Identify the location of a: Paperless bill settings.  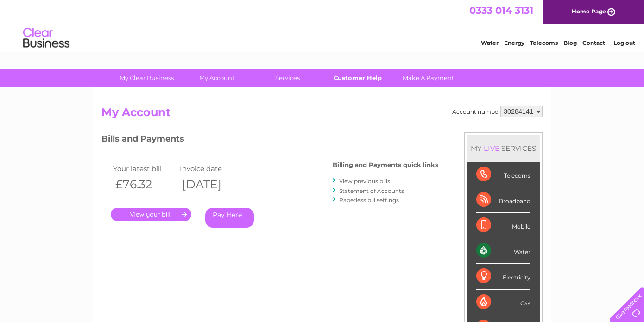
(369, 200).